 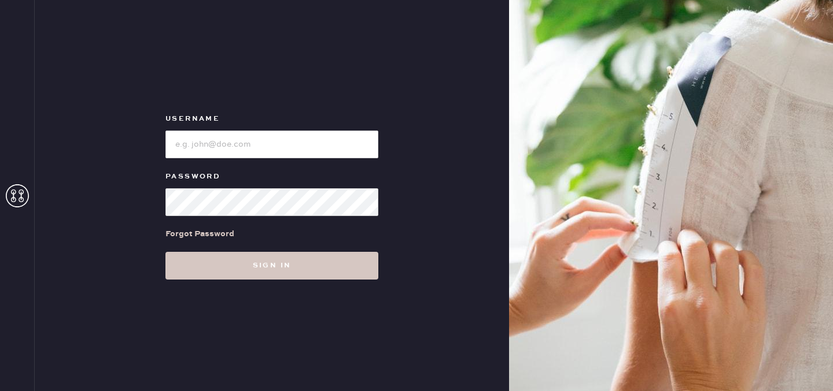 I want to click on input: e.g. john@doe.com, so click(x=272, y=145).